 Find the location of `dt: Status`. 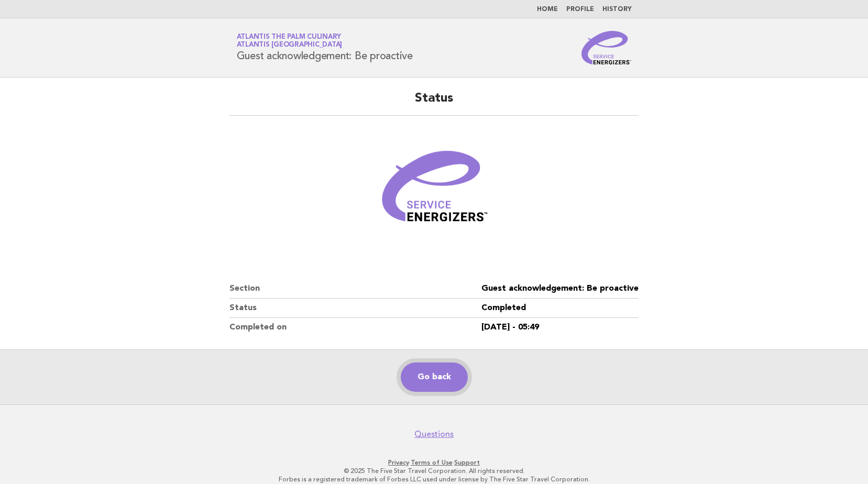

dt: Status is located at coordinates (355, 308).